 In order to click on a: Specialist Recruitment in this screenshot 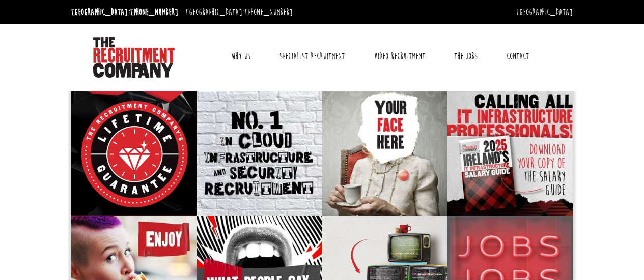, I will do `click(312, 56)`.